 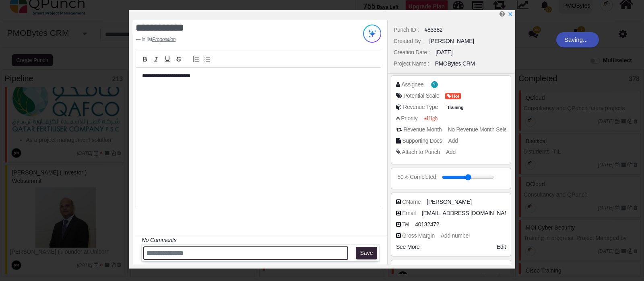 I want to click on div: Gross Margin, so click(x=418, y=236).